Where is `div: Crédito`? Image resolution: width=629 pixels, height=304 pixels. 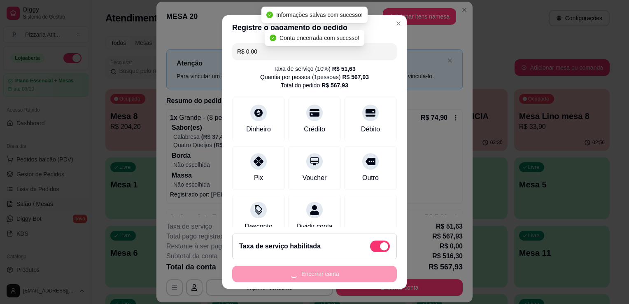 div: Crédito is located at coordinates (314, 129).